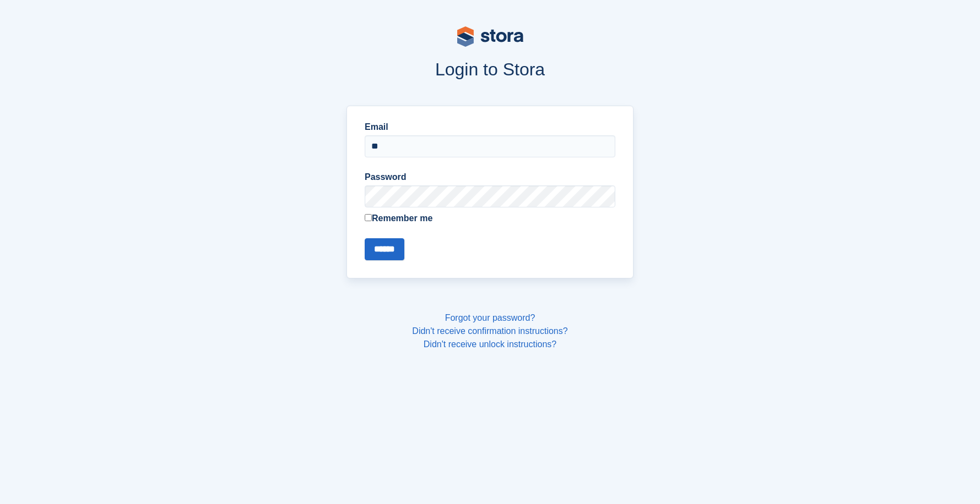  Describe the element at coordinates (368, 218) in the screenshot. I see `input: Remember me` at that location.